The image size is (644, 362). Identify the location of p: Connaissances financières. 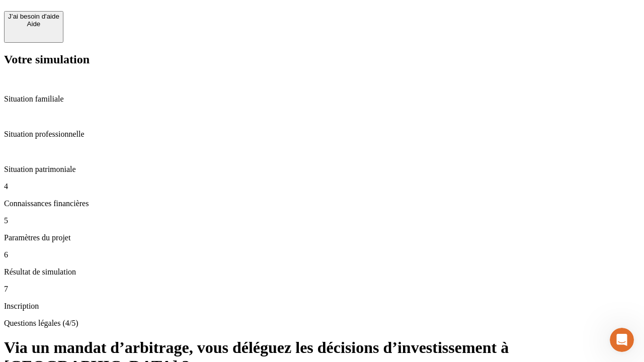
(322, 204).